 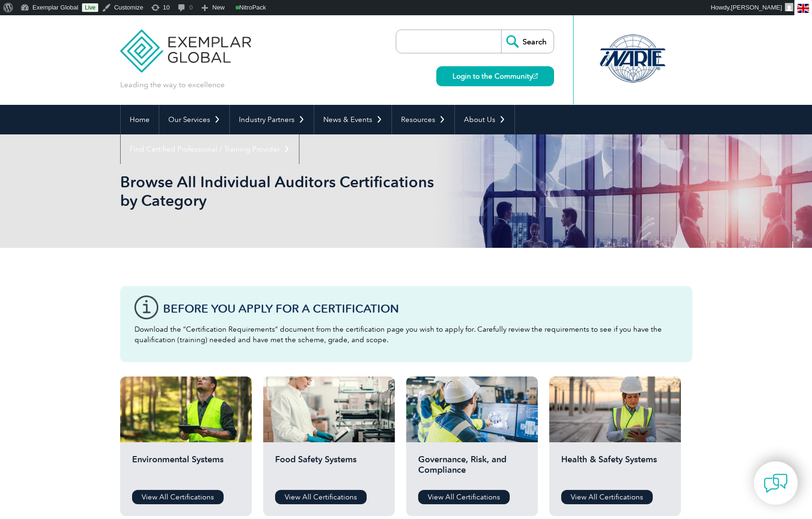 What do you see at coordinates (495, 76) in the screenshot?
I see `a: Login to the Community` at bounding box center [495, 76].